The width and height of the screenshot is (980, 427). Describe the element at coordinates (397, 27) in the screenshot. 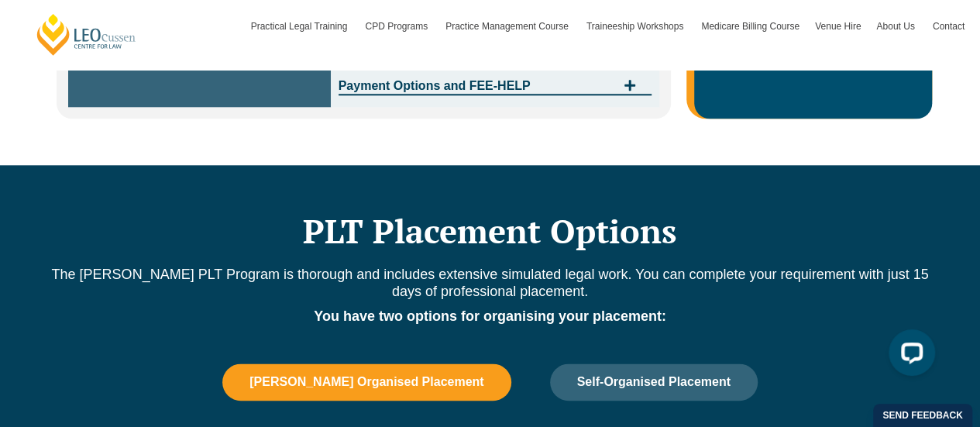

I see `a: CPD Programs` at that location.